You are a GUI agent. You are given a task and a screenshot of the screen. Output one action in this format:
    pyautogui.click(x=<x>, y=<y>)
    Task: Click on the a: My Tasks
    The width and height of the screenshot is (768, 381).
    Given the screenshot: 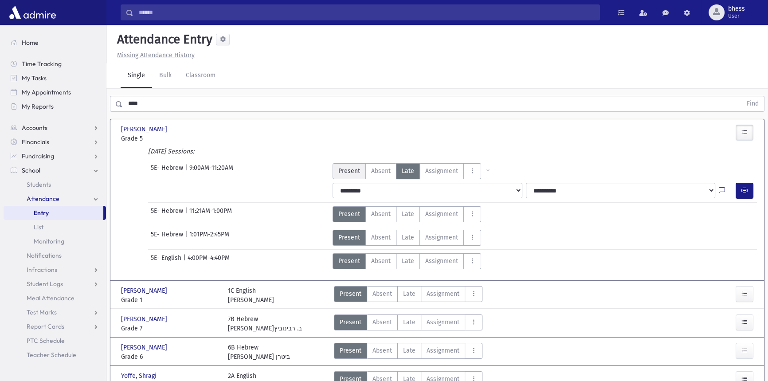 What is the action you would take?
    pyautogui.click(x=55, y=78)
    